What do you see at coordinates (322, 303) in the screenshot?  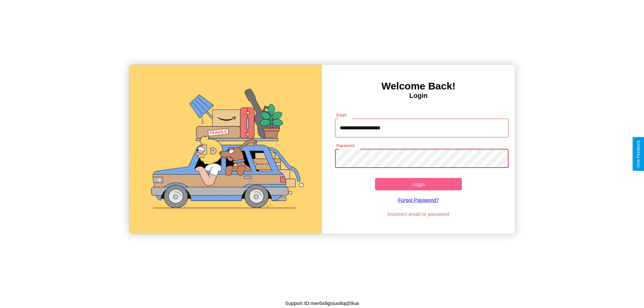 I see `p: Support ID: mer6x8gsiuo8qq59ua` at bounding box center [322, 303].